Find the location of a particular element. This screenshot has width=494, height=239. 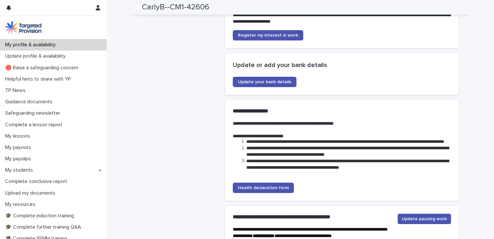

span: Update your bank details is located at coordinates (264, 82).